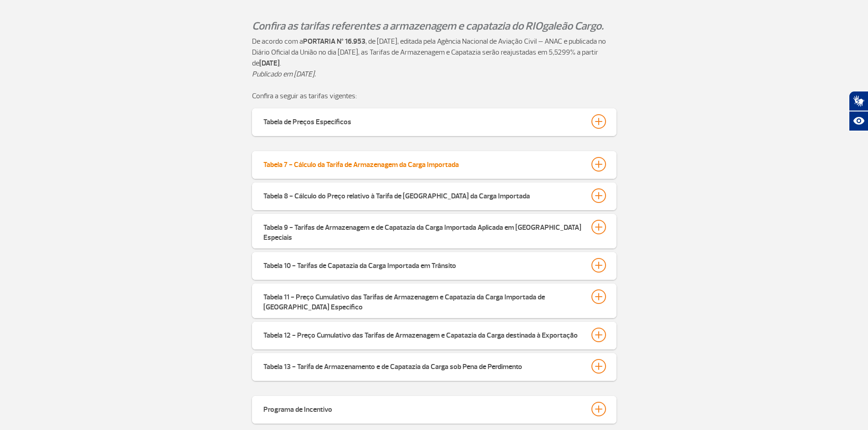  Describe the element at coordinates (434, 367) in the screenshot. I see `button: Tabela 13 - Tarifa de Armazenamento e de Capatazia da Carga sob Pena de Perdimento` at that location.